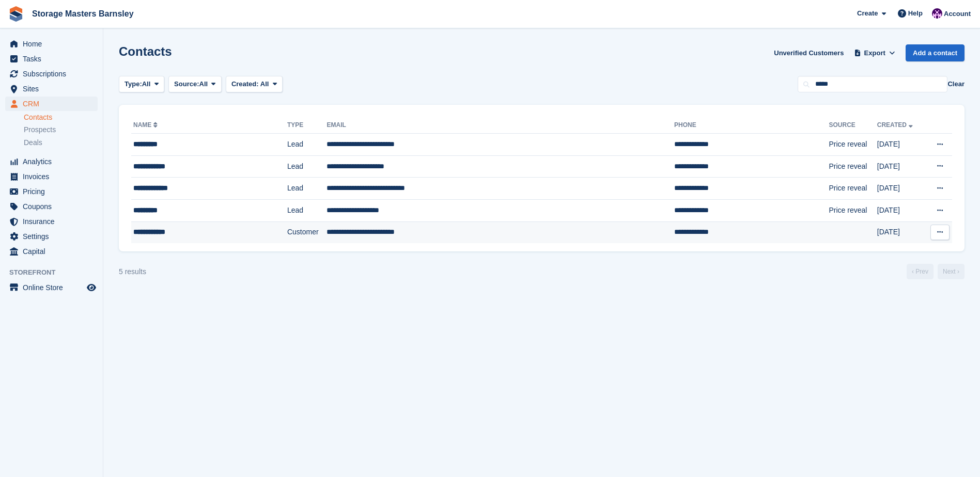 The width and height of the screenshot is (980, 477). Describe the element at coordinates (957, 14) in the screenshot. I see `span: Account` at that location.